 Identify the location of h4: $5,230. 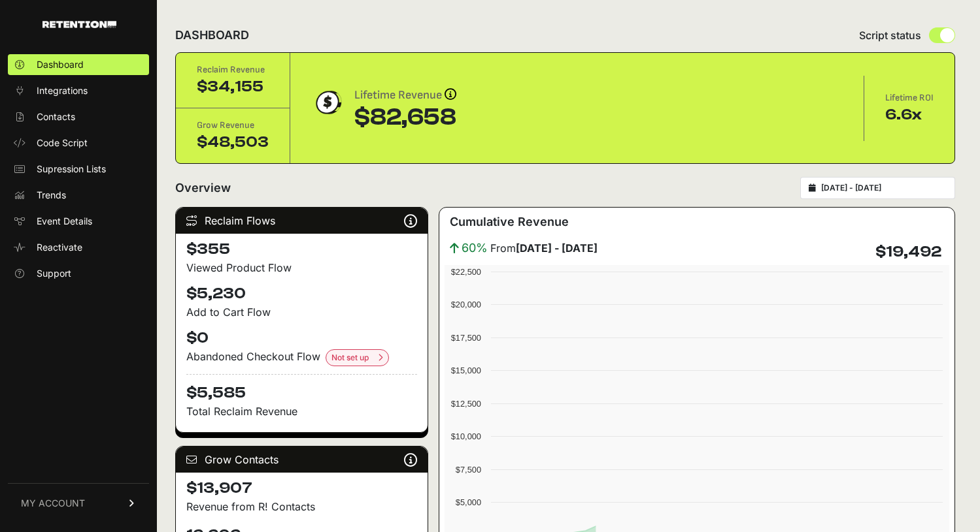
(302, 294).